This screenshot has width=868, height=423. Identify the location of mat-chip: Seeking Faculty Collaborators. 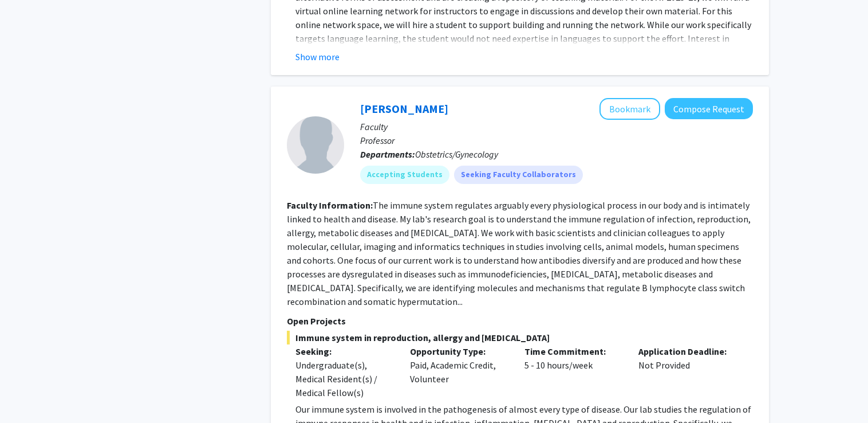
(518, 174).